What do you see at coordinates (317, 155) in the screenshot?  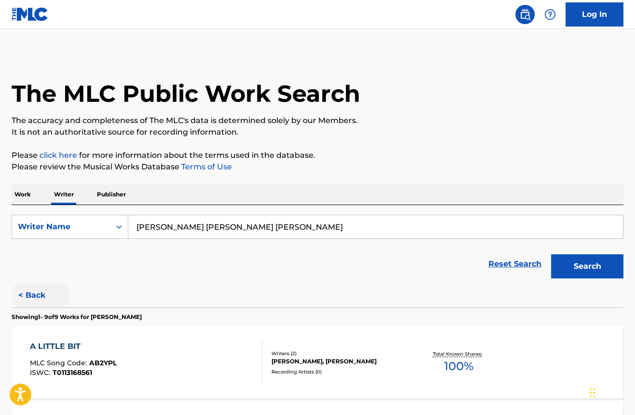 I see `p: Please for more information about the terms used in the database.` at bounding box center [317, 155].